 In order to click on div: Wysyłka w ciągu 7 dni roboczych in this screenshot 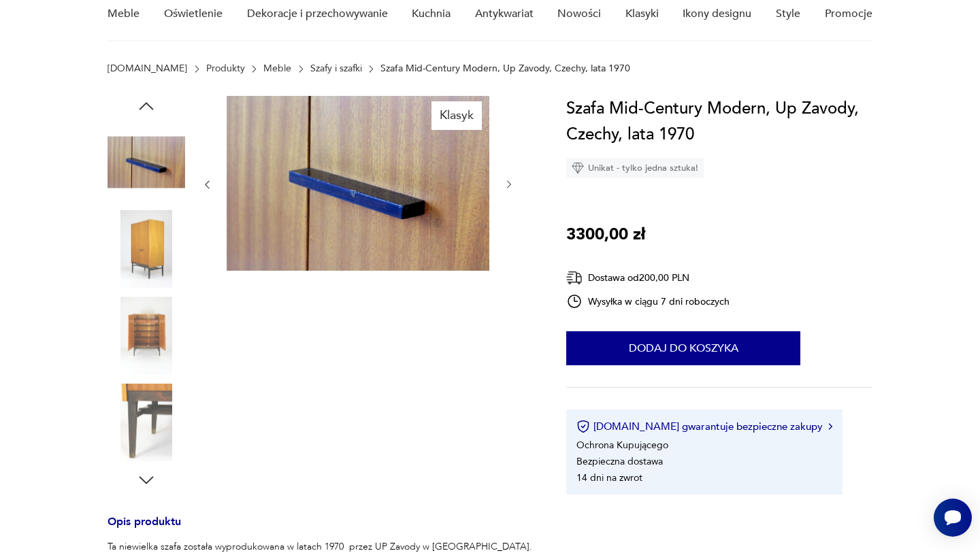, I will do `click(648, 302)`.